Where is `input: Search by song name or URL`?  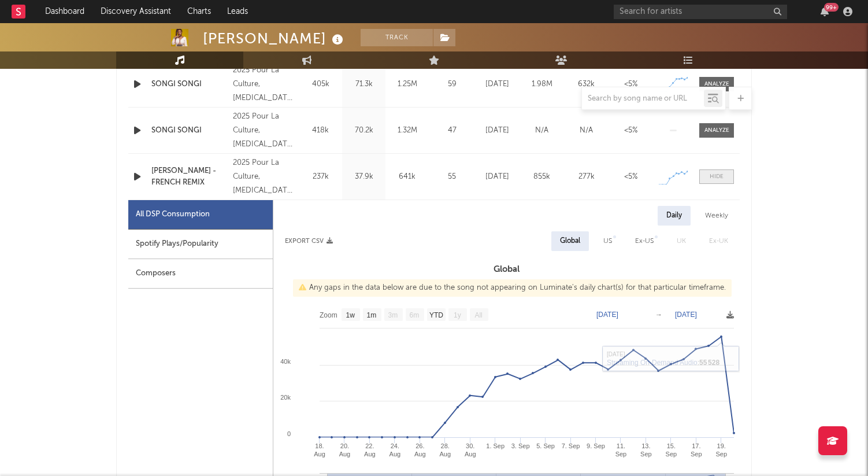
input: Search by song name or URL is located at coordinates (643, 99).